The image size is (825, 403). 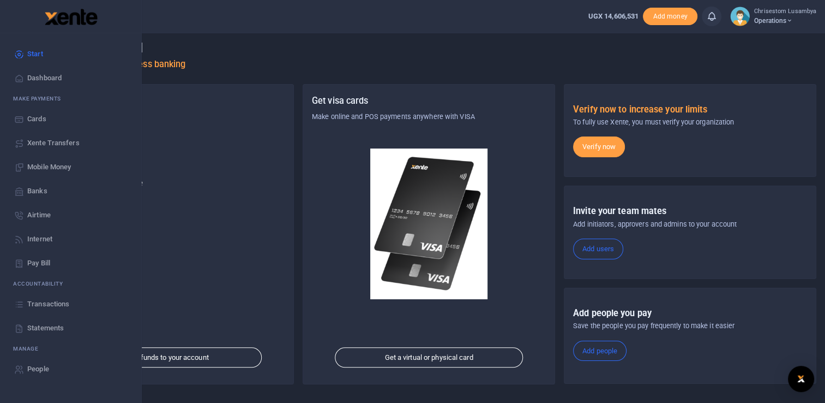 I want to click on img: logo-large, so click(x=71, y=17).